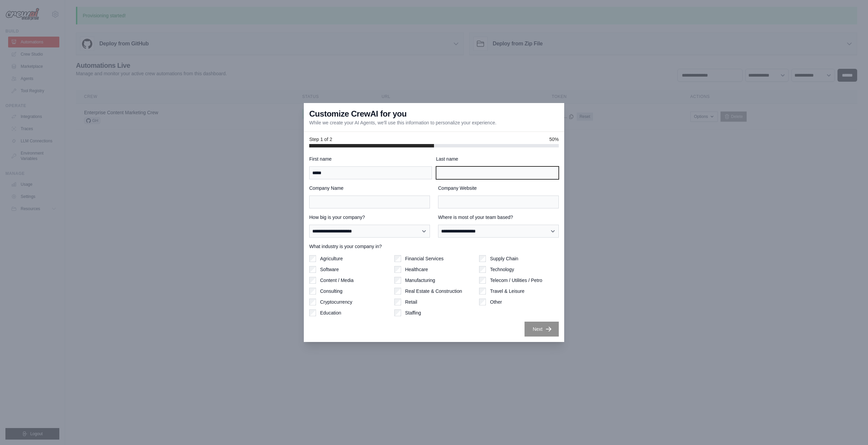  Describe the element at coordinates (434, 246) in the screenshot. I see `label: What industry is your company in?` at that location.